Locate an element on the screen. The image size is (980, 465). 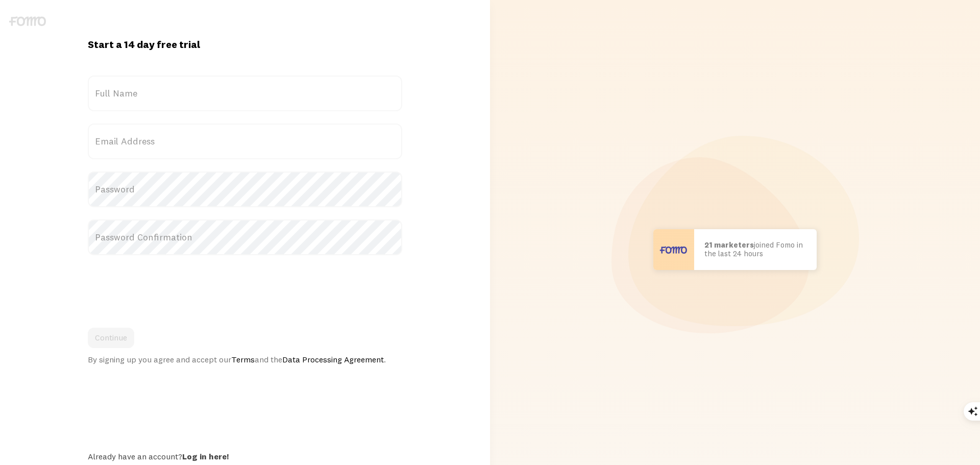
label: Full Name is located at coordinates (245, 94).